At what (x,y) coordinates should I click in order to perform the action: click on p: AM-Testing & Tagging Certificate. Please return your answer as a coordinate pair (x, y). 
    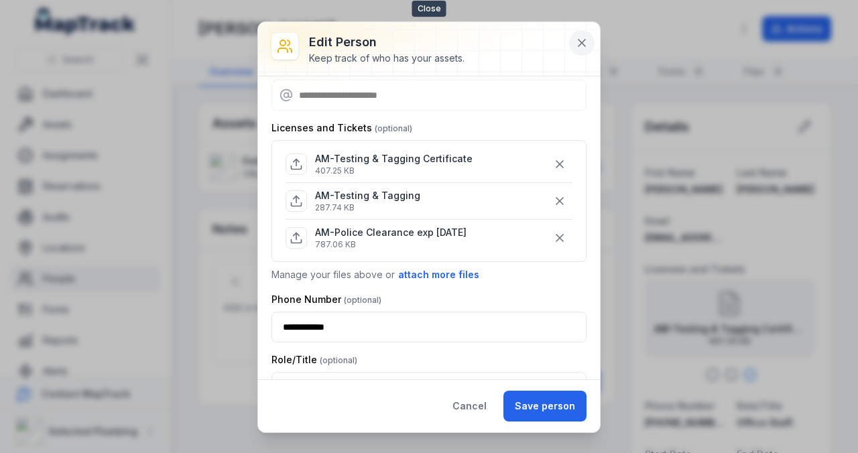
    Looking at the image, I should click on (393, 159).